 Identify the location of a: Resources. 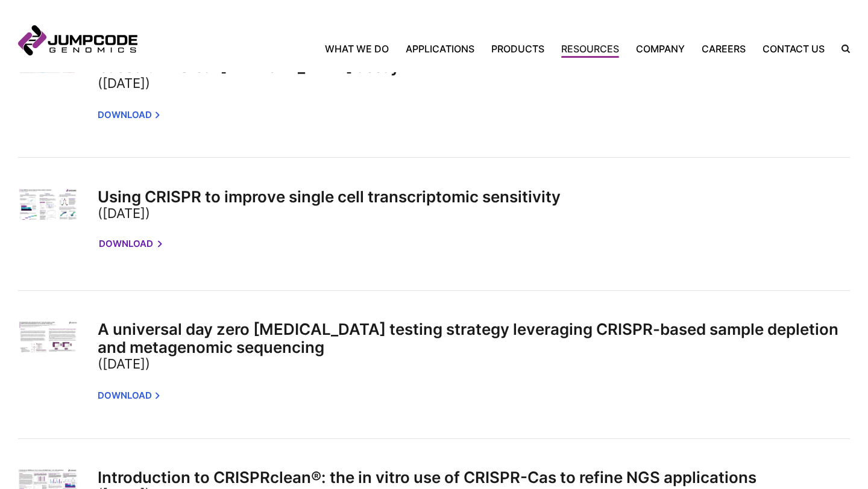
(591, 49).